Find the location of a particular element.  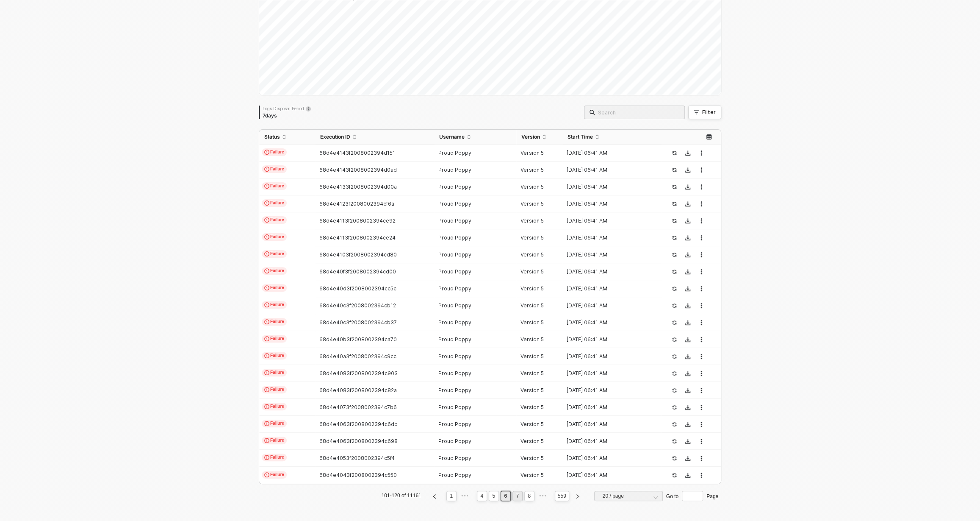

a: 1 is located at coordinates (451, 496).